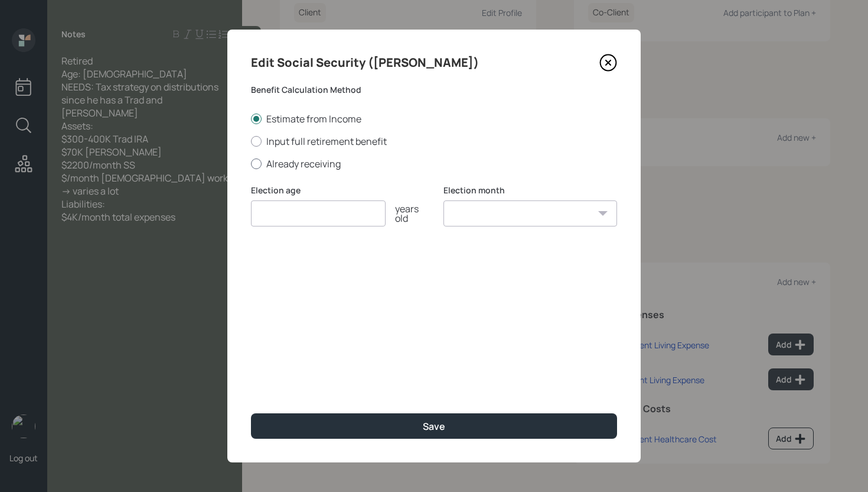 This screenshot has width=868, height=492. What do you see at coordinates (434, 426) in the screenshot?
I see `div: Save` at bounding box center [434, 426].